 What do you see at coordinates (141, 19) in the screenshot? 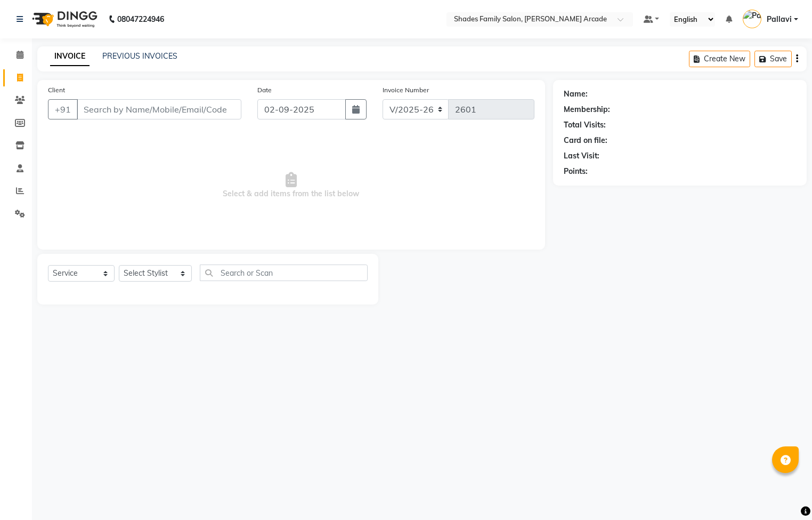
I see `b: 08047224946` at bounding box center [141, 19].